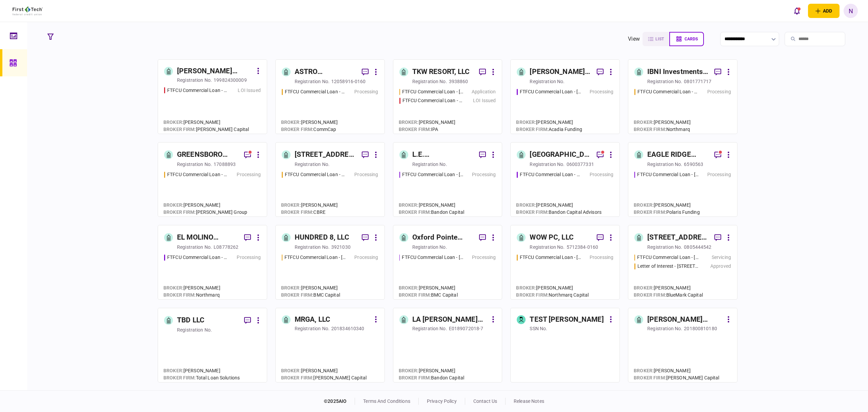 This screenshot has width=868, height=412. I want to click on span: cards, so click(691, 39).